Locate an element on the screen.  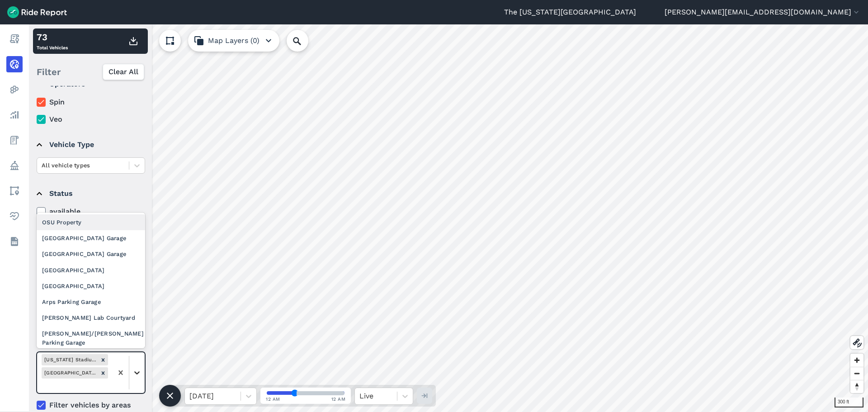
a: Fees is located at coordinates (14, 140).